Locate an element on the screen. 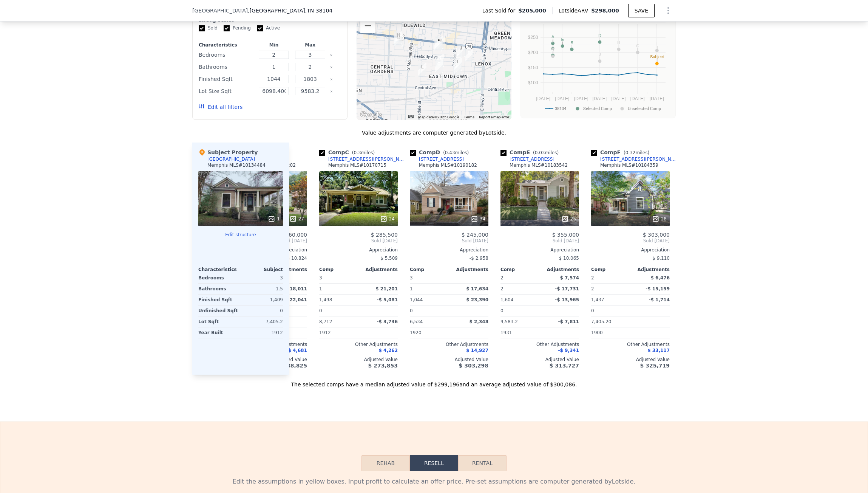 This screenshot has width=868, height=493. label: Sold is located at coordinates (209, 28).